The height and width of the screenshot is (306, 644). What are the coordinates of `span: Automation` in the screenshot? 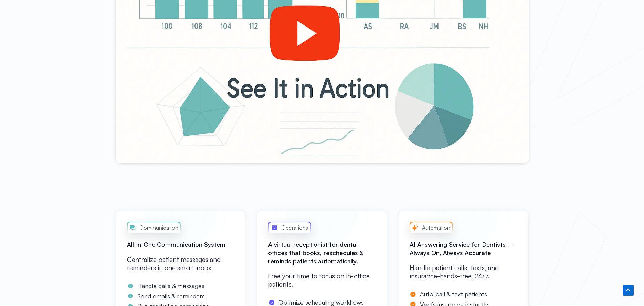 It's located at (434, 228).